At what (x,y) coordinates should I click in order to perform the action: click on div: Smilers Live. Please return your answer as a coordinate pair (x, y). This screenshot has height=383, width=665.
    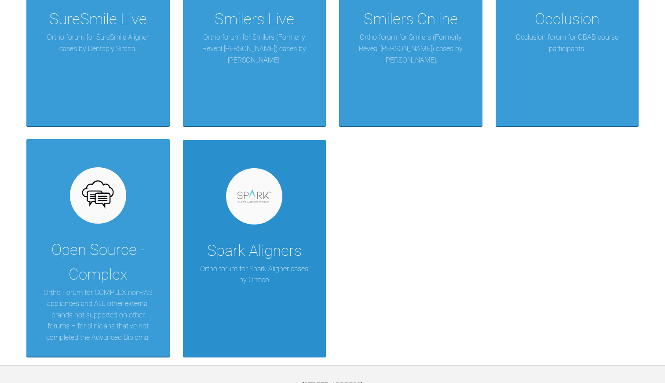
    Looking at the image, I should click on (254, 19).